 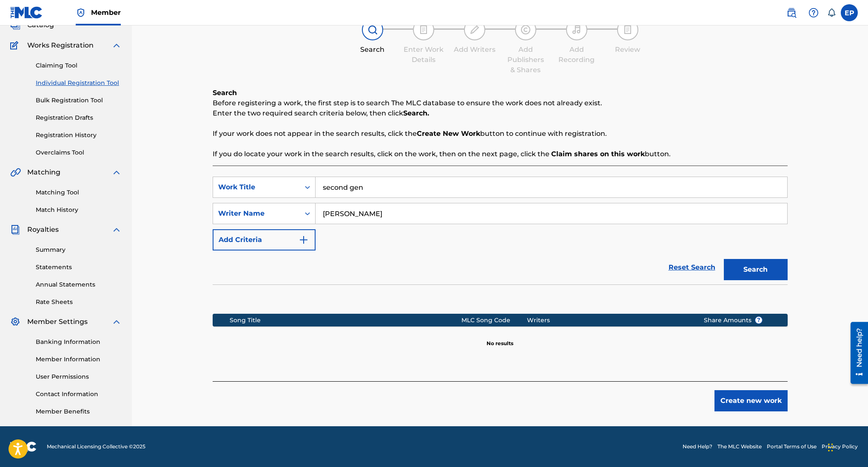 What do you see at coordinates (78, 342) in the screenshot?
I see `a: Banking Information` at bounding box center [78, 342].